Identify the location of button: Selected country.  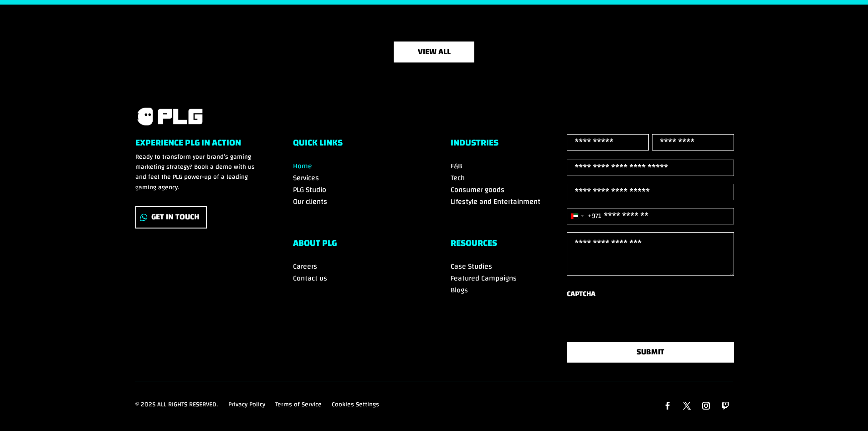
(584, 216).